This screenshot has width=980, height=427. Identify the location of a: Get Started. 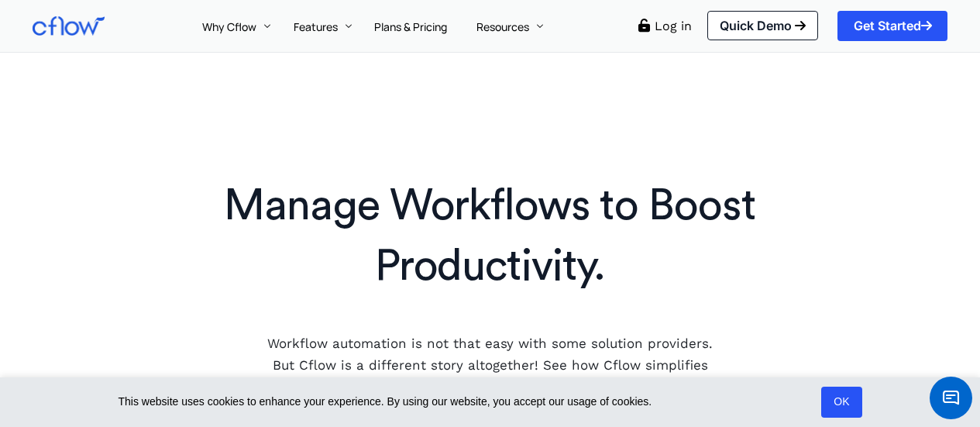
(892, 26).